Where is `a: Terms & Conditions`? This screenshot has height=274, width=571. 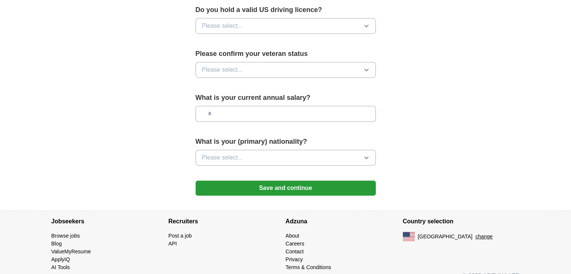 a: Terms & Conditions is located at coordinates (308, 268).